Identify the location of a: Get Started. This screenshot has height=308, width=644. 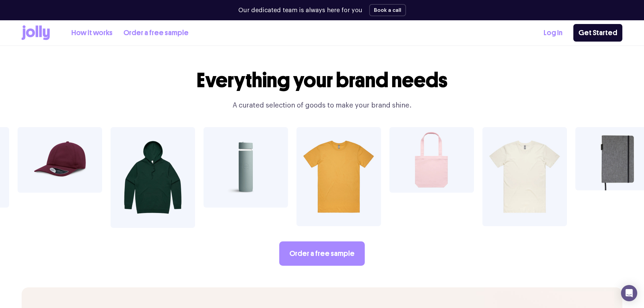
(598, 33).